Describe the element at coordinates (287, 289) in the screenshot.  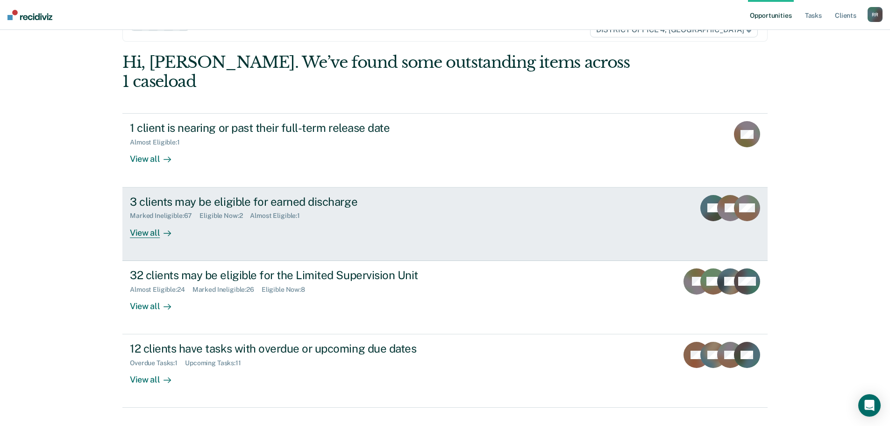
I see `div: Eligible Now : 8` at that location.